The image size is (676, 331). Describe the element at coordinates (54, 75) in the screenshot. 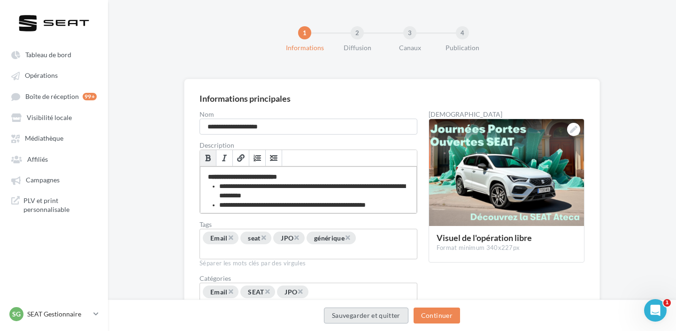

I see `a: Opérations` at that location.